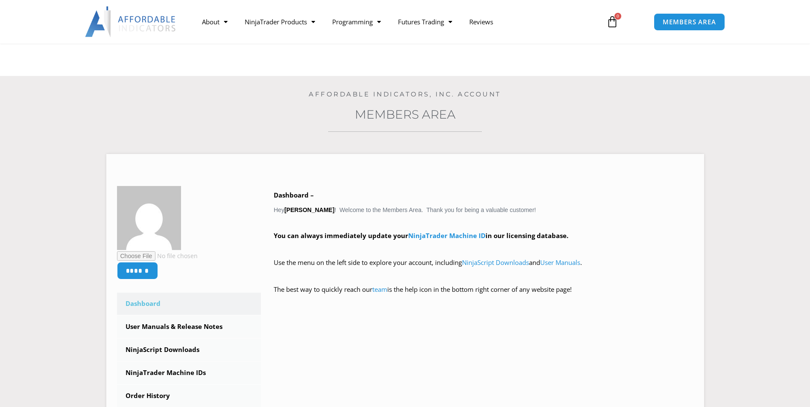 This screenshot has width=810, height=407. I want to click on div: Hey ! Welcome to the Members Area. Thank you for being a valuable customer!, so click(483, 248).